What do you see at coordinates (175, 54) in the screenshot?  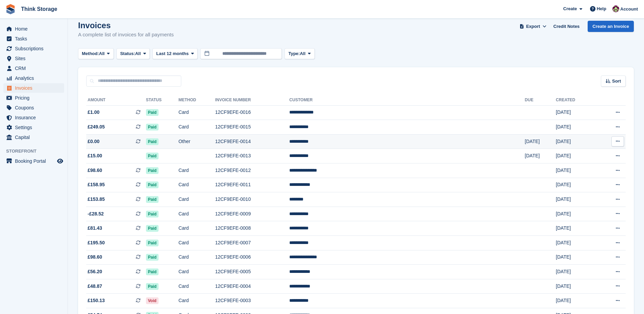 I see `button: Last 12 months` at bounding box center [175, 54].